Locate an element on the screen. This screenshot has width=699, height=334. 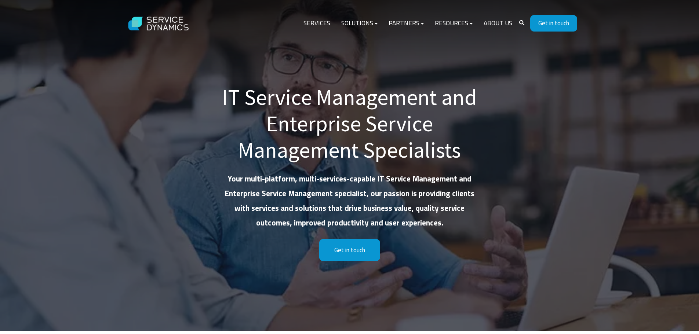
strong: Your multi-platform, multi-services-capable IT Service Management and Enterprise Service Manageme... is located at coordinates (349, 201).